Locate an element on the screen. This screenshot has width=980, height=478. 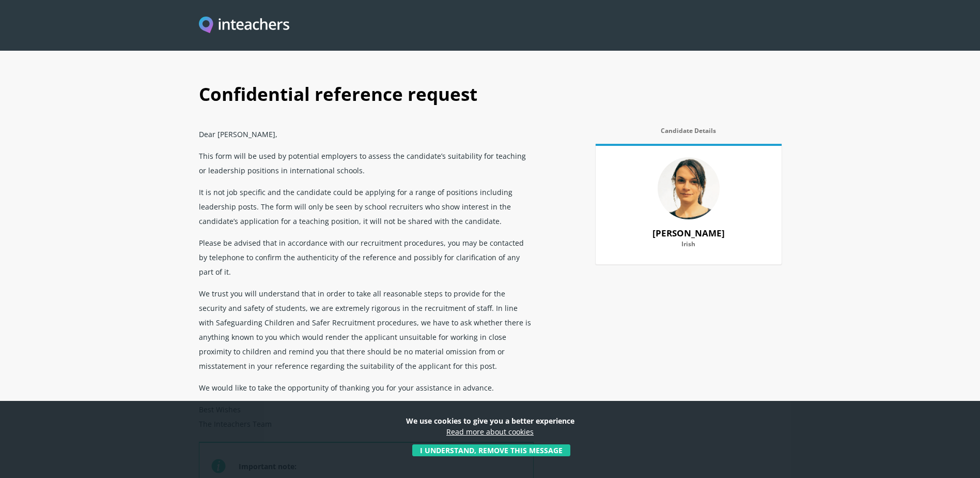
img: 79726 is located at coordinates (688, 188).